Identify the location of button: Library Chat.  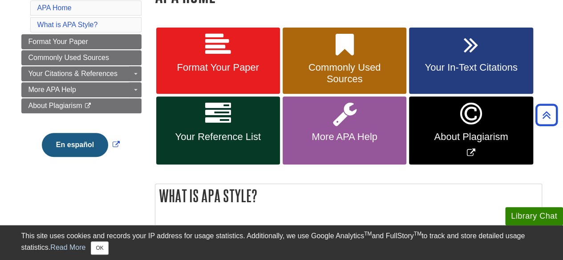
(534, 216).